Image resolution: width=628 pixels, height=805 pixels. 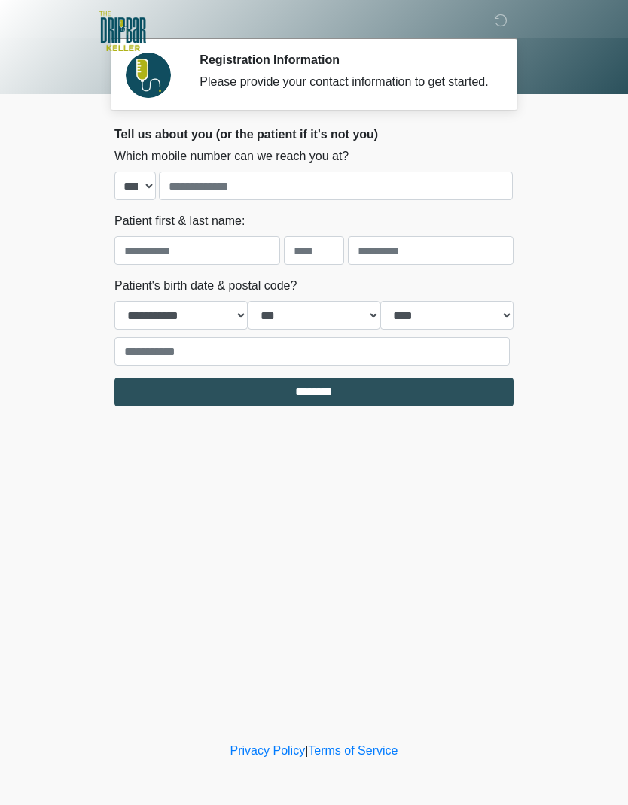 I want to click on h2: Tell us about you (or the patient if it's not you), so click(x=314, y=134).